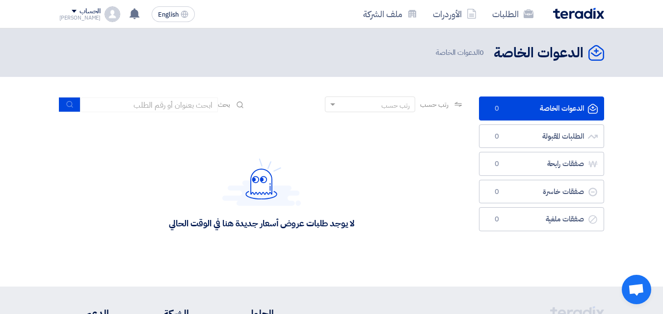 The width and height of the screenshot is (663, 314). What do you see at coordinates (541, 164) in the screenshot?
I see `a: صفقات رابحة0` at bounding box center [541, 164].